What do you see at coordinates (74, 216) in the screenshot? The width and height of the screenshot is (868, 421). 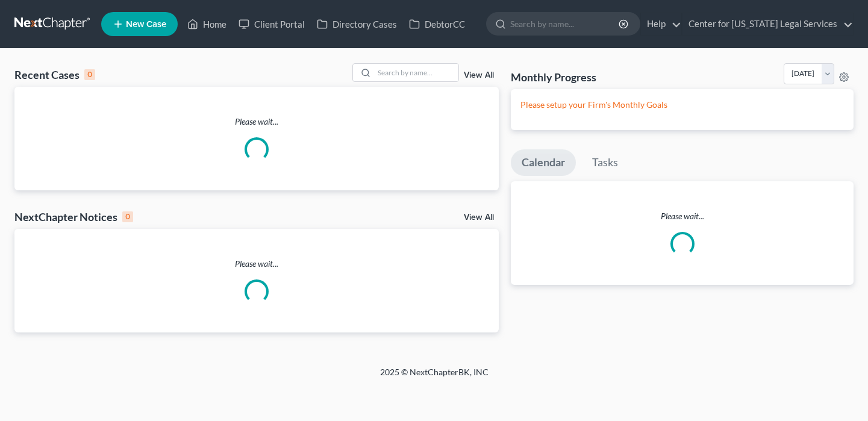 I see `div: NextChapter Notices` at bounding box center [74, 216].